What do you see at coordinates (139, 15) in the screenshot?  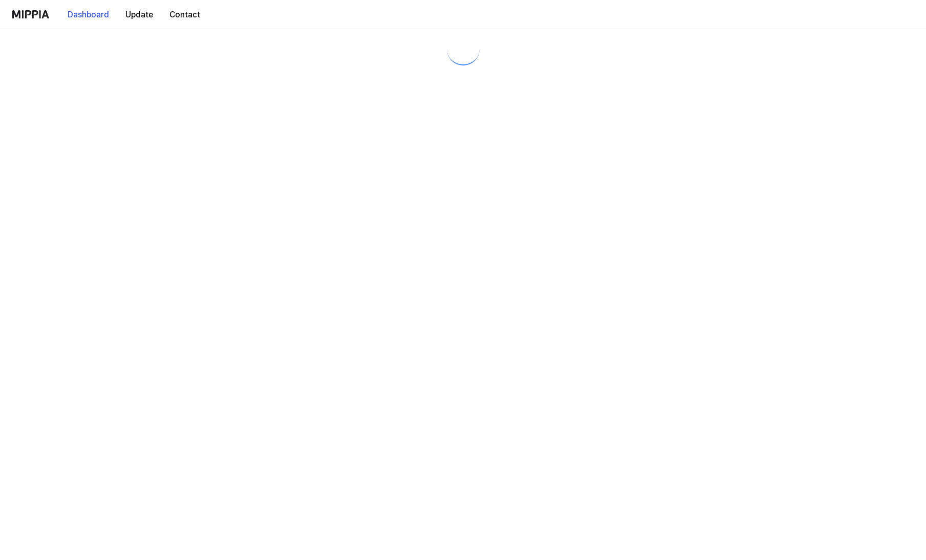 I see `a: Update` at bounding box center [139, 15].